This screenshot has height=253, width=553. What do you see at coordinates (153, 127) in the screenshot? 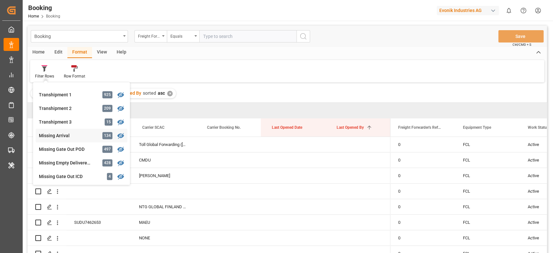
I see `span: Carrier SCAC` at bounding box center [153, 127].